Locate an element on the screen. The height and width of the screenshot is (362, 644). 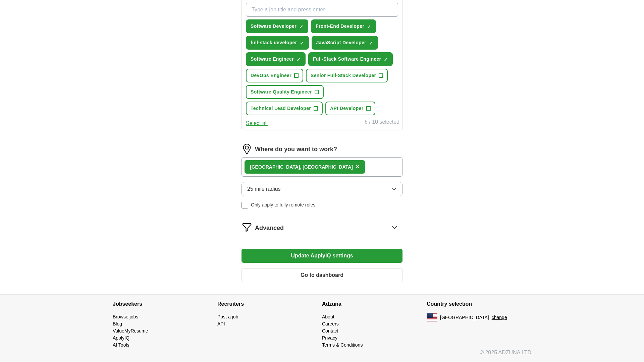
span: Senior Full-Stack Developer is located at coordinates (343, 76).